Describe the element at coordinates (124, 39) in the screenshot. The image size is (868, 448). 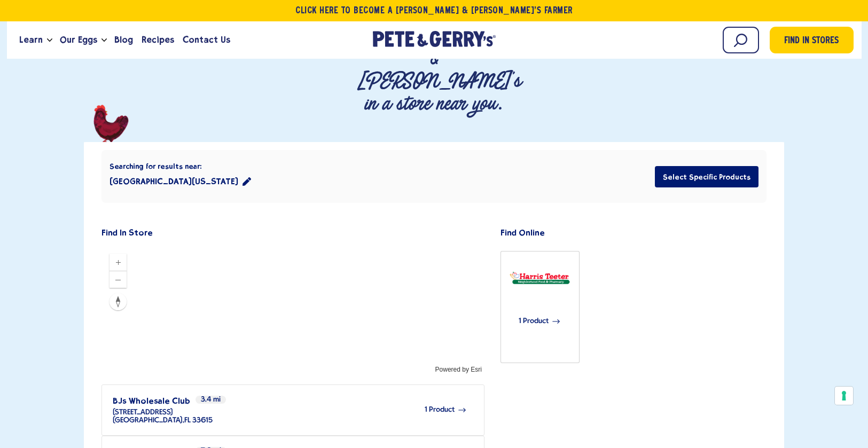
I see `span: Blog` at that location.